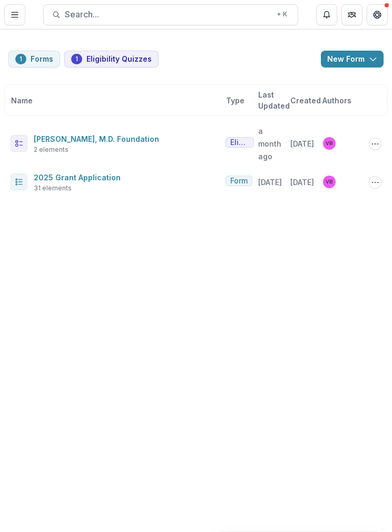 This screenshot has width=392, height=532. I want to click on button: Search..., so click(171, 15).